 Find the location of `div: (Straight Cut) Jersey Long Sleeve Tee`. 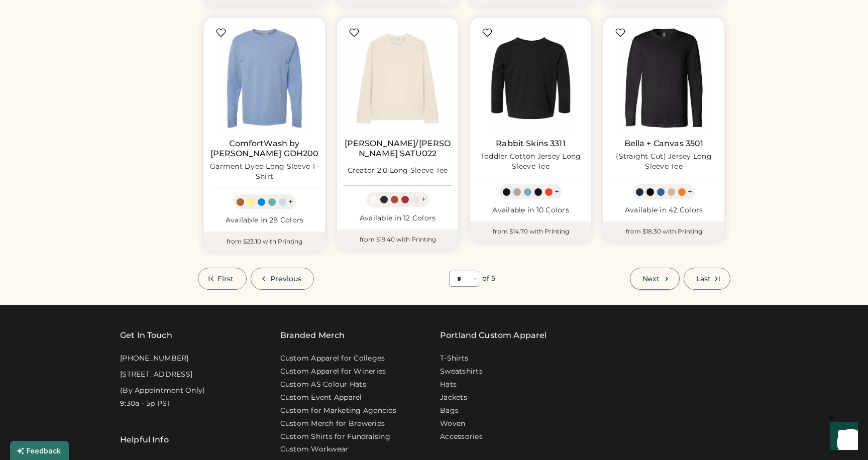

div: (Straight Cut) Jersey Long Sleeve Tee is located at coordinates (664, 162).